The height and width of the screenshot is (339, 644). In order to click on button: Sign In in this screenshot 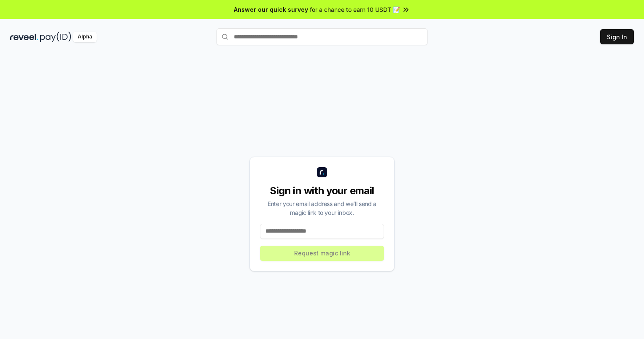, I will do `click(616, 37)`.